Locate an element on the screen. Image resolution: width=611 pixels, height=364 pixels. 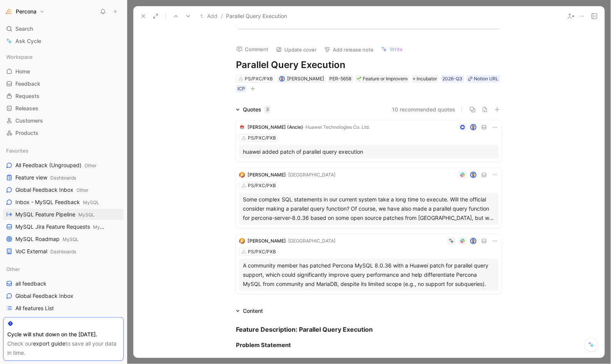
span: Workspace is located at coordinates (19, 57).